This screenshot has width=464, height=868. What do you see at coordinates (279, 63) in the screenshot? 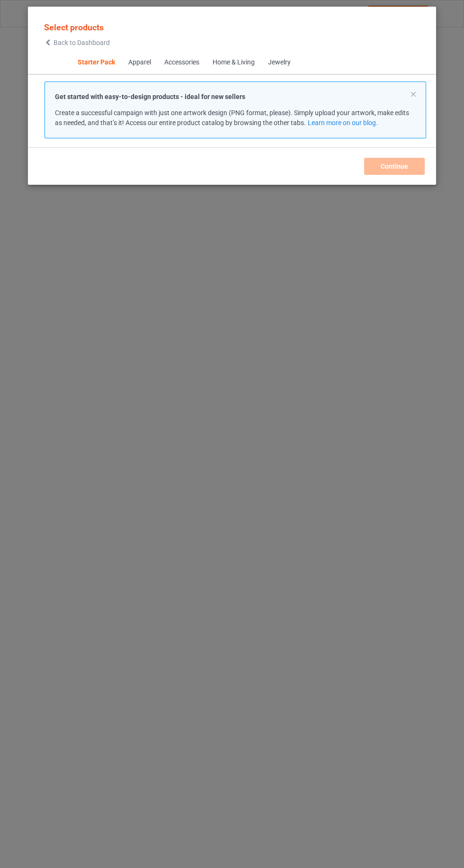
I see `div: Jewelry` at bounding box center [279, 63].